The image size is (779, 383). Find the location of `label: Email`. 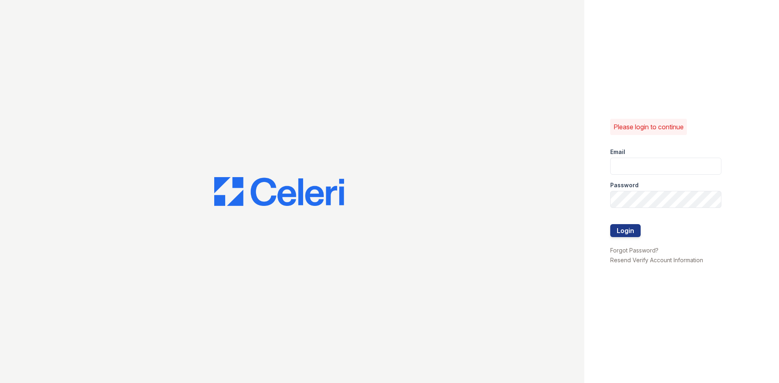

label: Email is located at coordinates (617, 152).